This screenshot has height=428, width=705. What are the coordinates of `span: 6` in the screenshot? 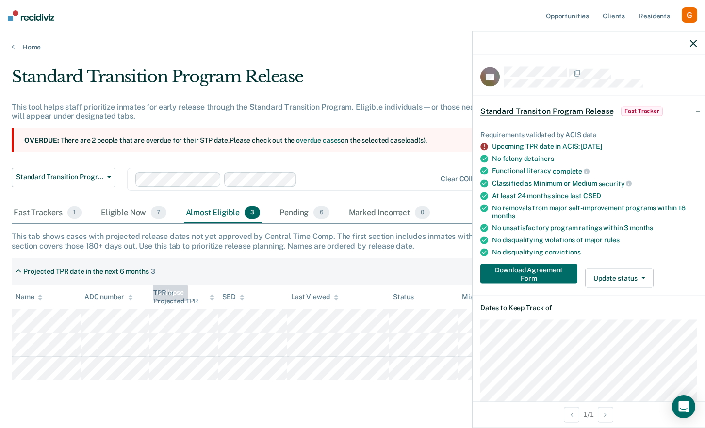 It's located at (321, 213).